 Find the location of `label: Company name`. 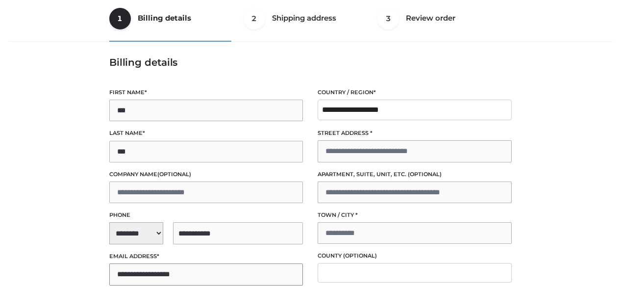

label: Company name is located at coordinates (206, 174).